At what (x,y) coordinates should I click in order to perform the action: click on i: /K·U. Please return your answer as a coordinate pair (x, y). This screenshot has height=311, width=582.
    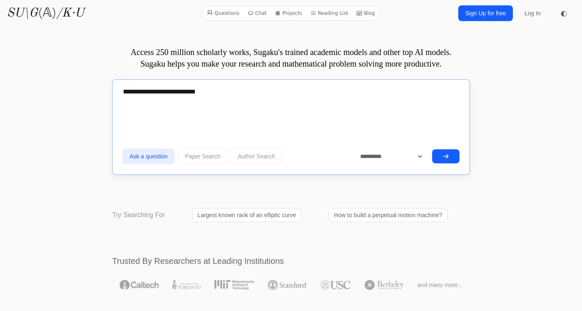
    Looking at the image, I should click on (70, 13).